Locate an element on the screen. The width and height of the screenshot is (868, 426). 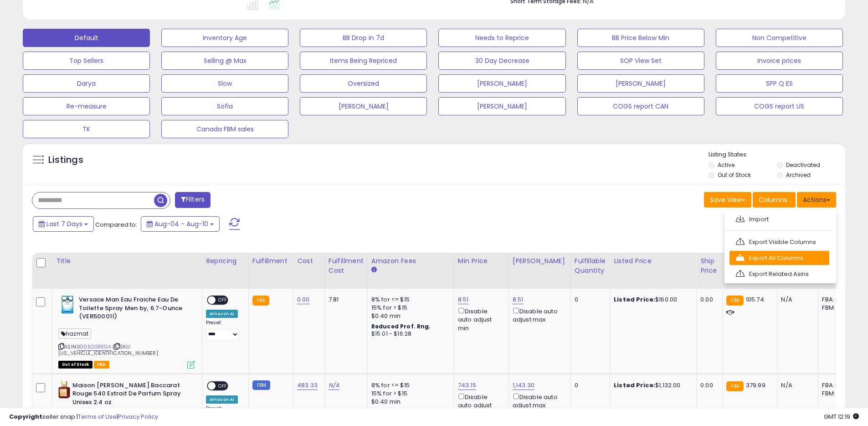
button: Invoice prices is located at coordinates (780, 61).